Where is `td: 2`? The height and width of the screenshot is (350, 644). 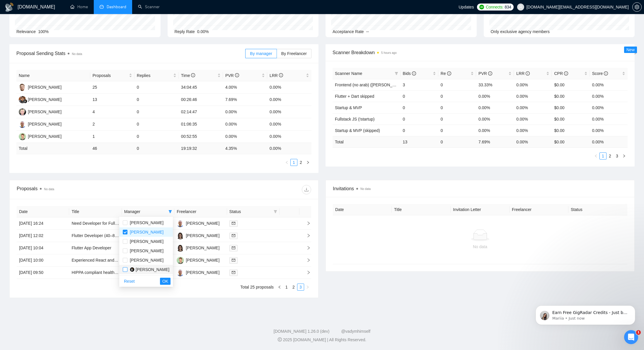
td: 2 is located at coordinates (112, 125).